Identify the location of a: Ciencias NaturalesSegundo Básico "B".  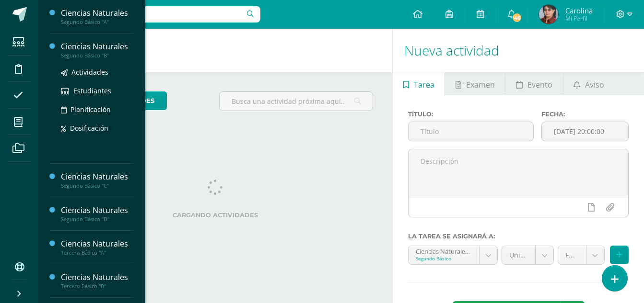
(97, 50).